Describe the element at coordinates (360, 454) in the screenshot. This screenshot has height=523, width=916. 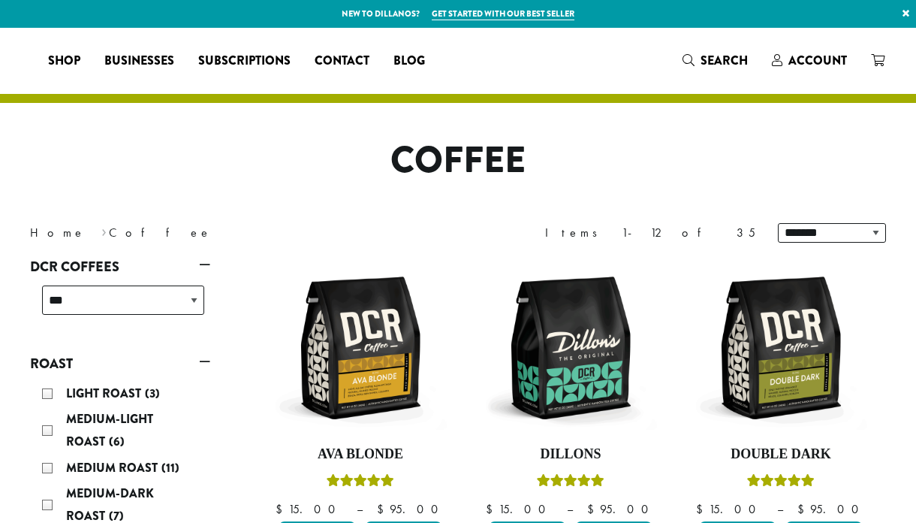
I see `h4: Ava Blonde` at that location.